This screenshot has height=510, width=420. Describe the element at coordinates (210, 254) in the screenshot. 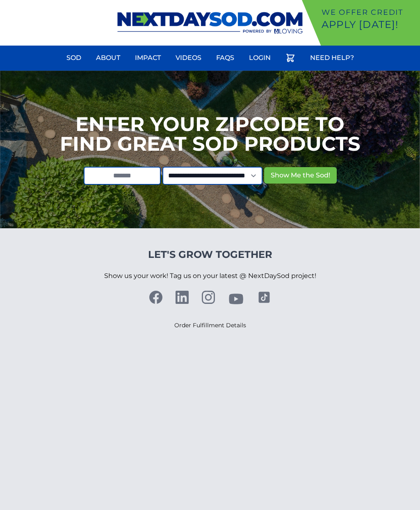

I see `h4: Let's Grow Together` at that location.